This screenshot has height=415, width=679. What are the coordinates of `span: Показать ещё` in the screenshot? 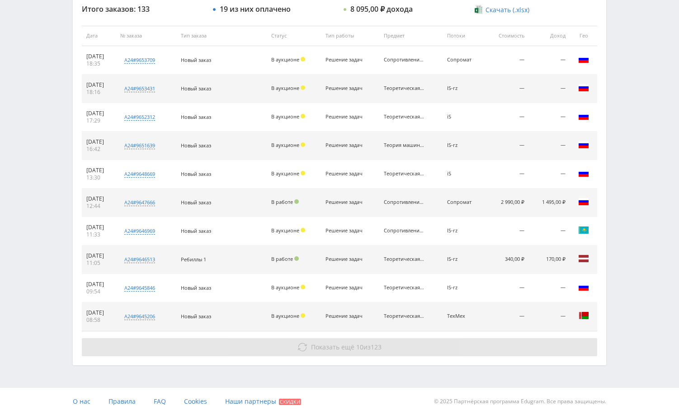 It's located at (333, 347).